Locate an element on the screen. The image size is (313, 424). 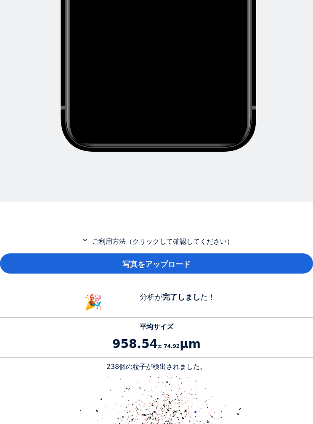
font: 写真をアップロード is located at coordinates (156, 264).